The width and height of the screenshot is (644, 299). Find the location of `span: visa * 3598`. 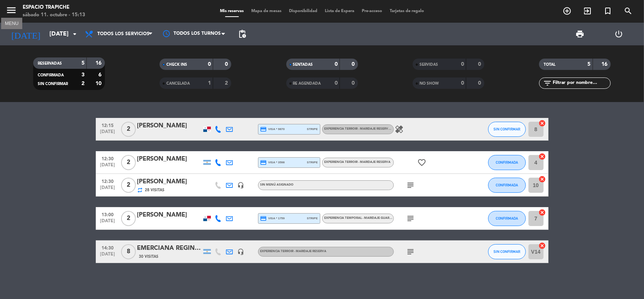

span: visa * 3598 is located at coordinates (272, 162).